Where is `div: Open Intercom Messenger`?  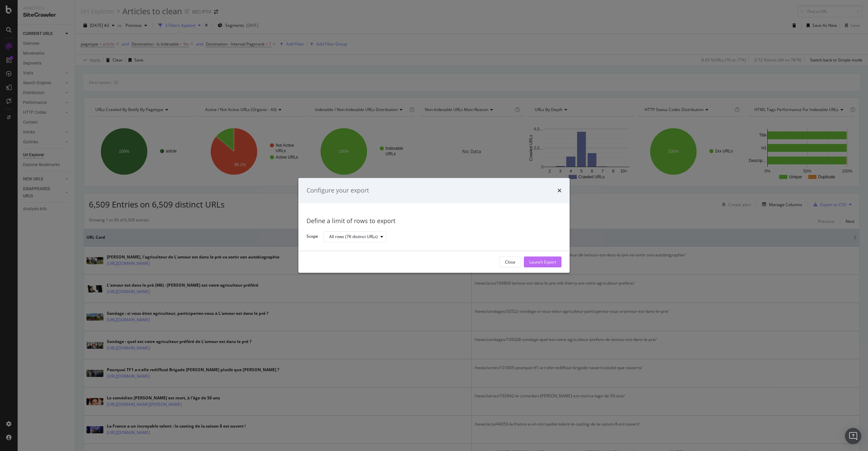
div: Open Intercom Messenger is located at coordinates (853, 436).